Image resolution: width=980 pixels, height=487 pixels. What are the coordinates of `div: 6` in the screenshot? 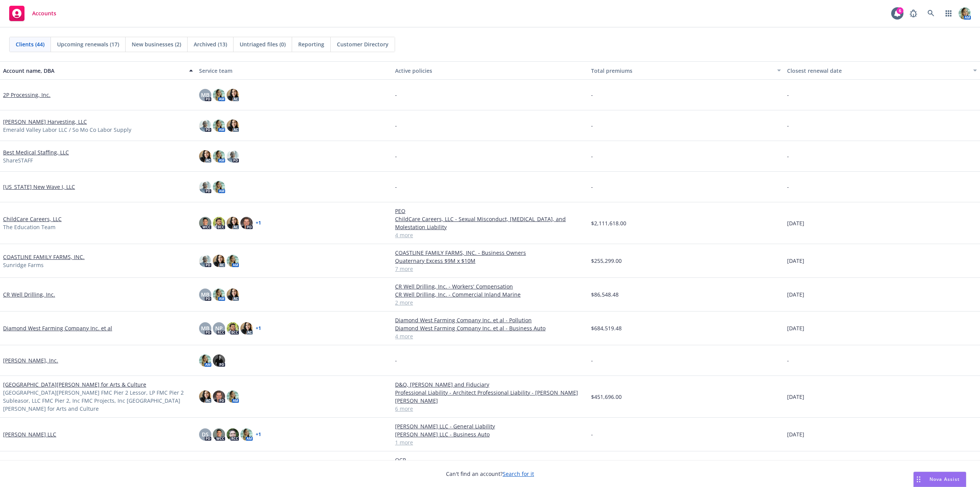 It's located at (900, 11).